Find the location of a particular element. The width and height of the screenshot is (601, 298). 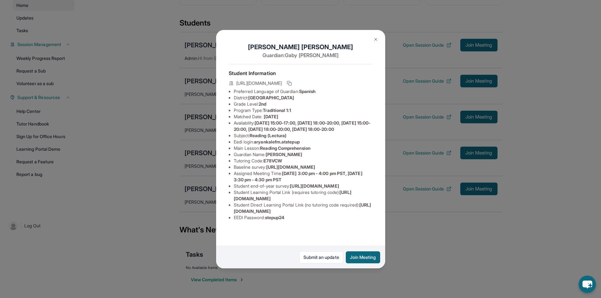

button: Copy link is located at coordinates (289, 83).